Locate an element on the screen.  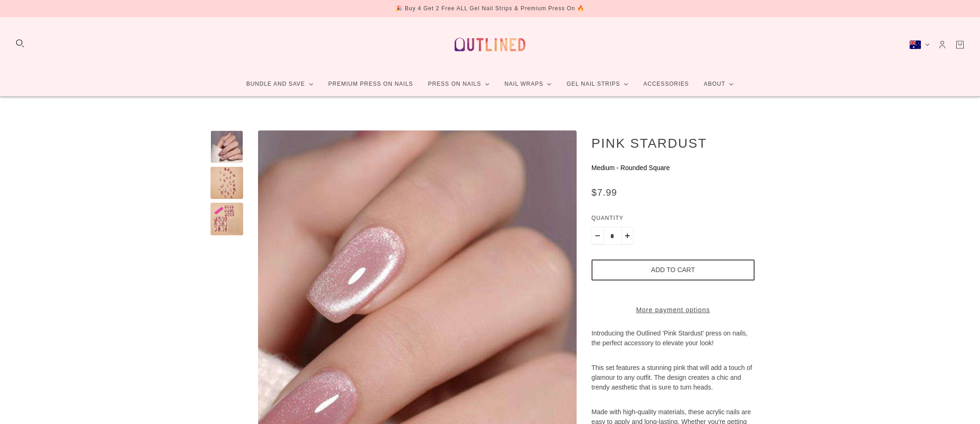
a: Premium Press On Nails is located at coordinates (371, 84).